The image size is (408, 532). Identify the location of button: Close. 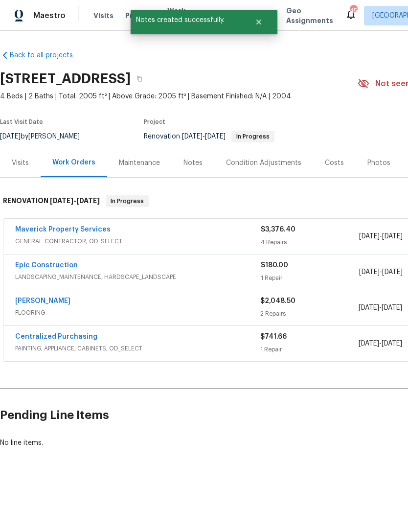
(259, 22).